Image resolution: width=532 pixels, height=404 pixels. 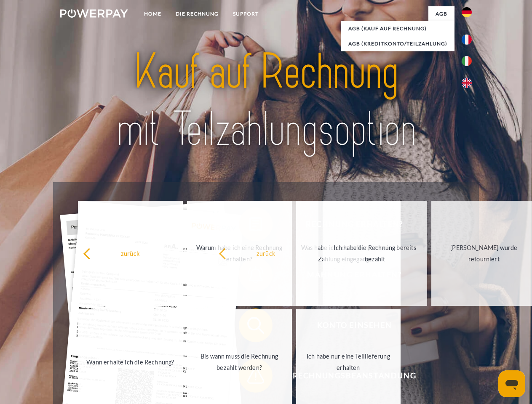 What do you see at coordinates (94, 14) in the screenshot?
I see `img: logo-powerpay-white.svg` at bounding box center [94, 14].